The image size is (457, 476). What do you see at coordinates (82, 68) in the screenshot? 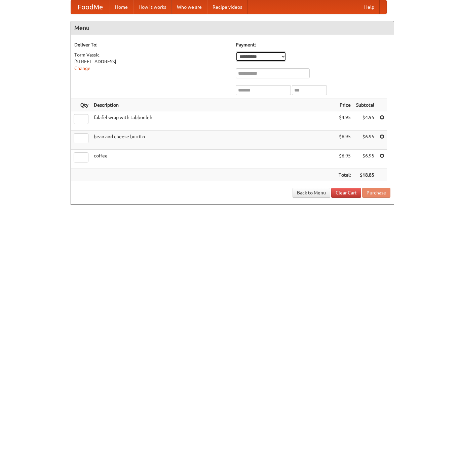
I see `a: Change` at bounding box center [82, 68].